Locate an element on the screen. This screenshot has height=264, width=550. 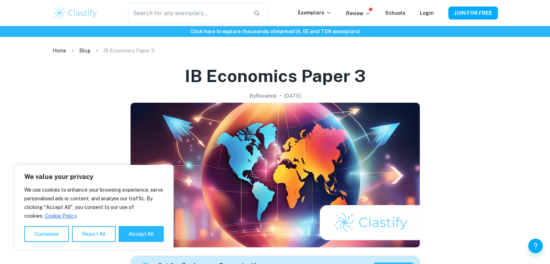
p: Exemplars is located at coordinates (315, 13).